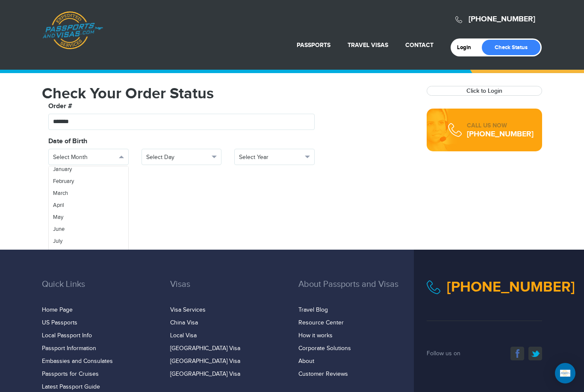 This screenshot has width=584, height=392. I want to click on span: January, so click(62, 169).